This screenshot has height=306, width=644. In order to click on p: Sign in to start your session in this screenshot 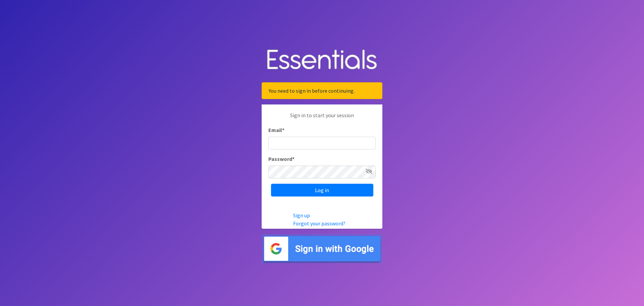, I will do `click(322, 119)`.